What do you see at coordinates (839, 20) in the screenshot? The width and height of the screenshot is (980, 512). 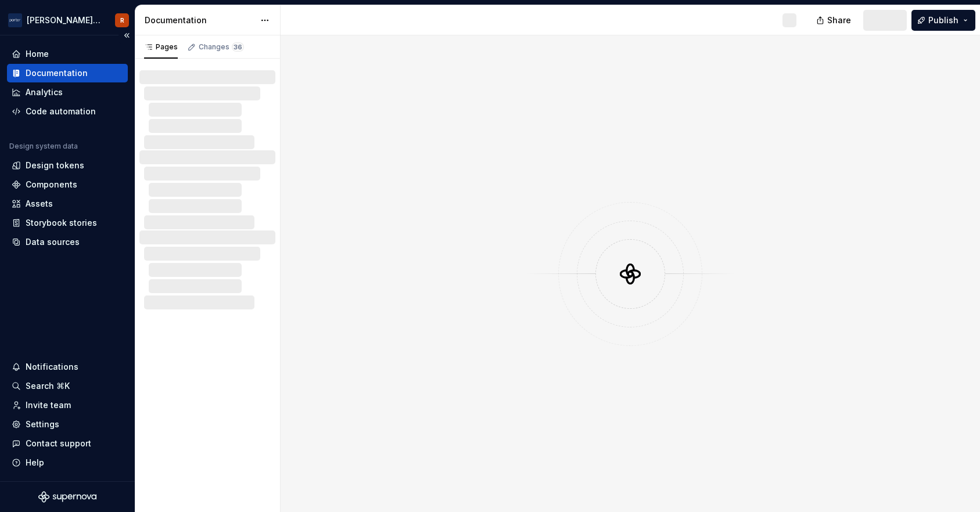 I see `span: Share` at bounding box center [839, 20].